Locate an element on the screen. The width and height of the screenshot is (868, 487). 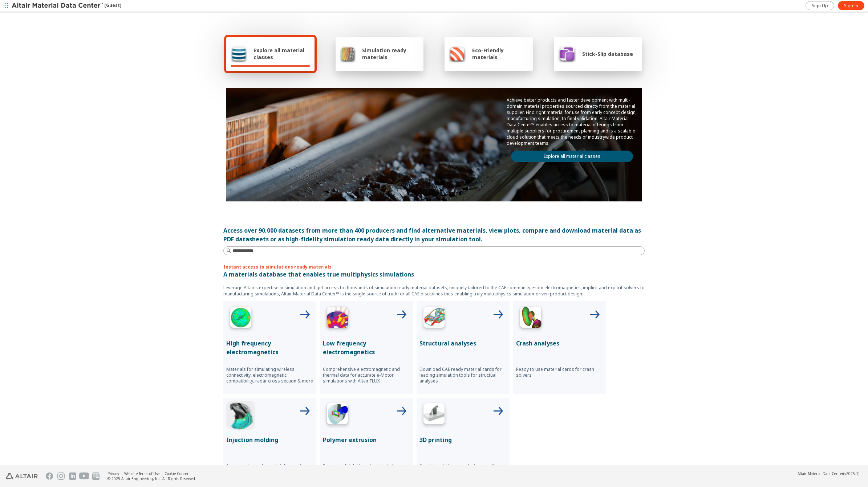
button: Crash Analyses IconCrash analysesReady to use material cards for crash solvers is located at coordinates (560, 348).